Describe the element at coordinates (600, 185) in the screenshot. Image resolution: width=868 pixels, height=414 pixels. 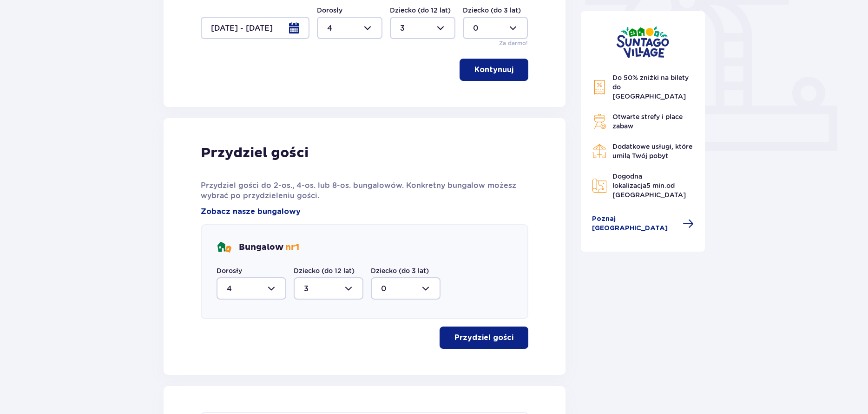
I see `img: Map Icon` at that location.